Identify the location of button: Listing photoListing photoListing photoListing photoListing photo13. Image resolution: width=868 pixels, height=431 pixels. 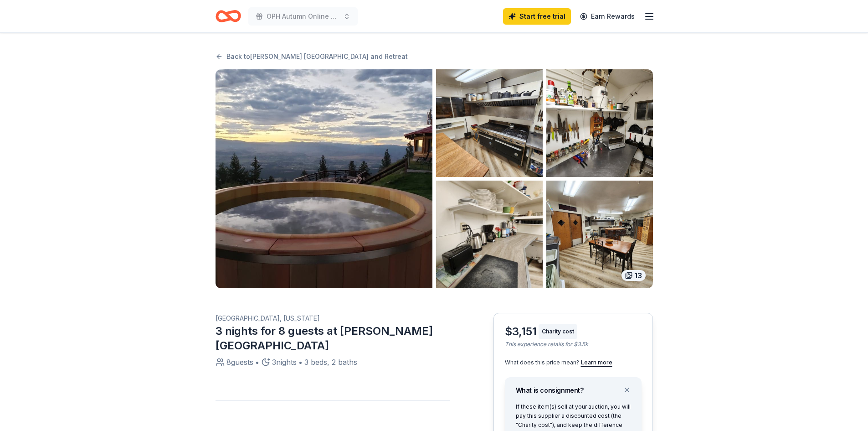
(434, 179).